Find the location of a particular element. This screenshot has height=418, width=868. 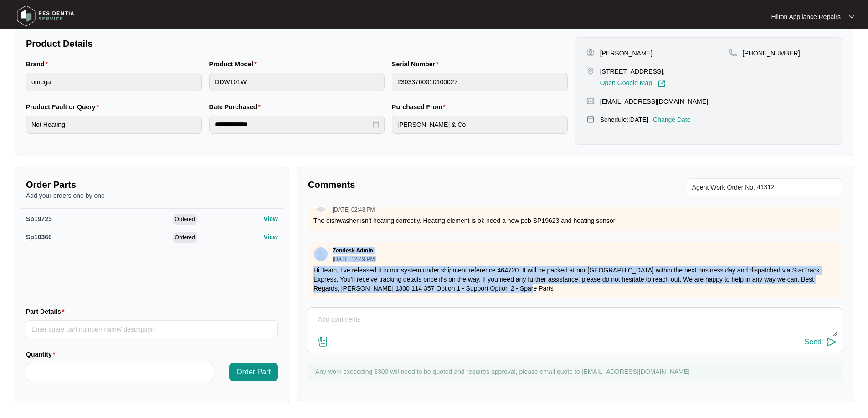

button: Send is located at coordinates (820, 342).